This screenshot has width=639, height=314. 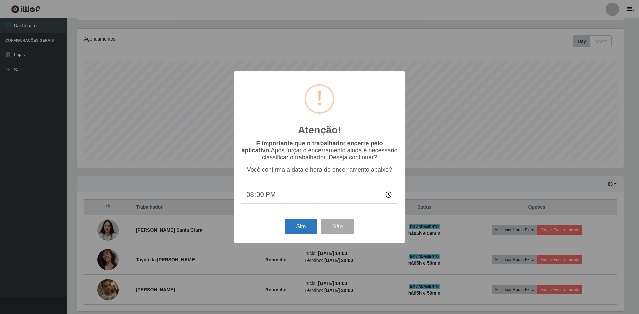 What do you see at coordinates (312, 146) in the screenshot?
I see `b: É importante que o trabalhador encerre pelo aplicativo.` at bounding box center [312, 146].